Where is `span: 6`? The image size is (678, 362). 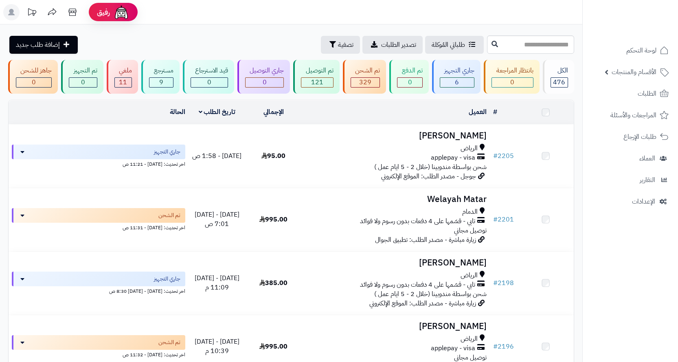 span: 6 is located at coordinates (457, 82).